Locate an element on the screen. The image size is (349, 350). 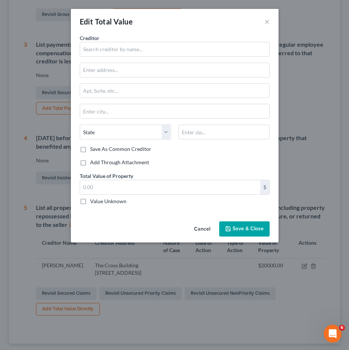
input: Apt, Suite, etc... is located at coordinates (175, 91).